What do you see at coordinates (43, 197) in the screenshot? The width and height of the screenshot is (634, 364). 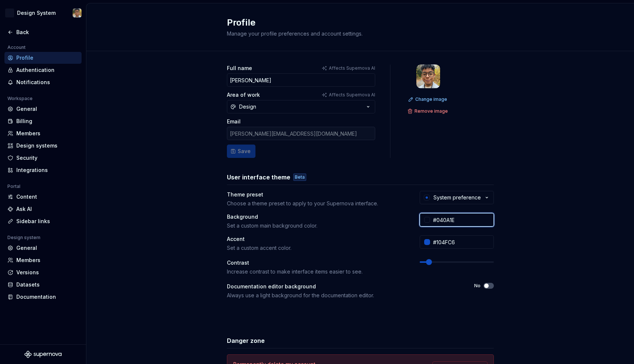 I see `a: Content` at bounding box center [43, 197].